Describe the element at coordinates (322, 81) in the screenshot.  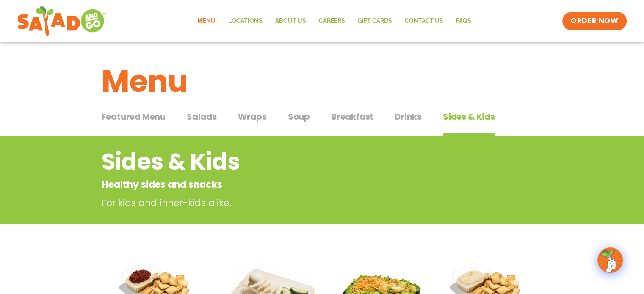
I see `h1: Menu` at that location.